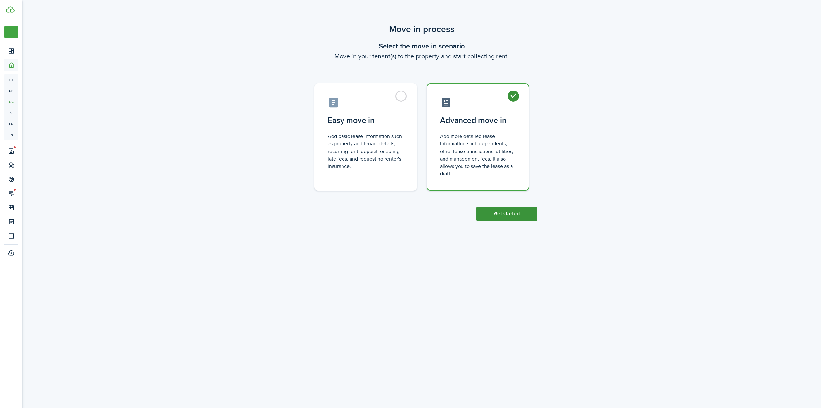 The width and height of the screenshot is (821, 408). Describe the element at coordinates (11, 134) in the screenshot. I see `a: in` at that location.